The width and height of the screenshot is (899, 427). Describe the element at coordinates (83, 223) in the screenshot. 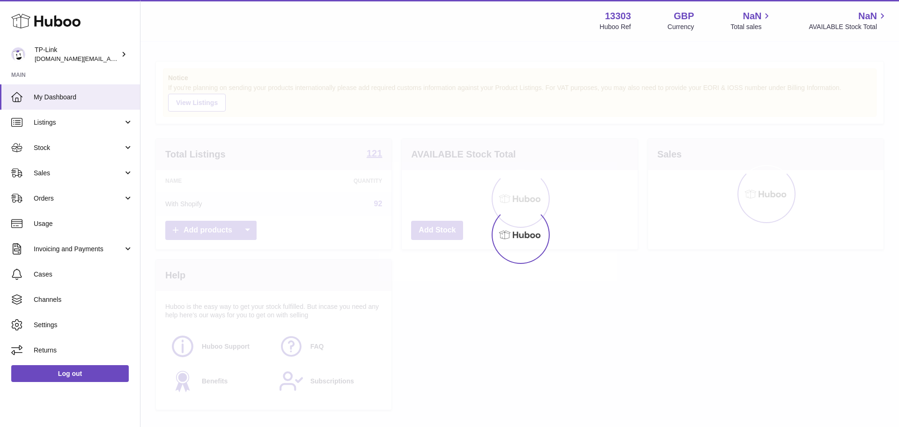

I see `span: Usage` at that location.